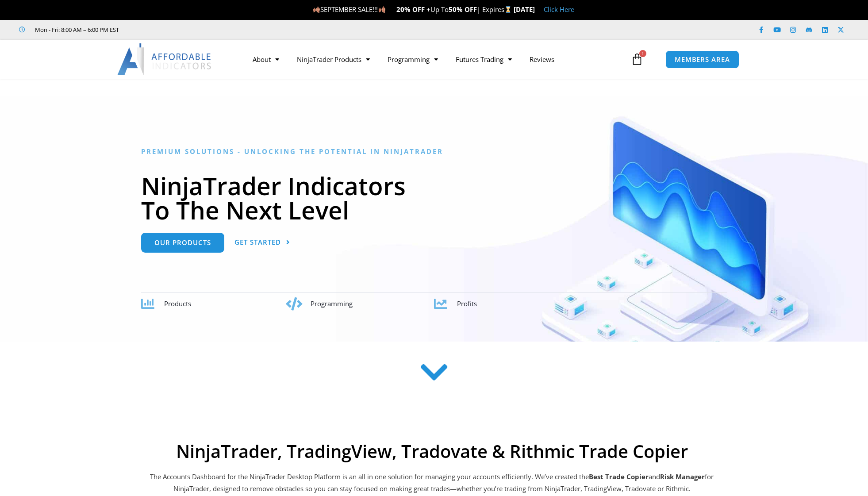  What do you see at coordinates (432, 484) in the screenshot?
I see `p: The Accounts Dashboard for the NinjaTrader Desktop Platform is an all in one solution for managin...` at bounding box center [432, 484].